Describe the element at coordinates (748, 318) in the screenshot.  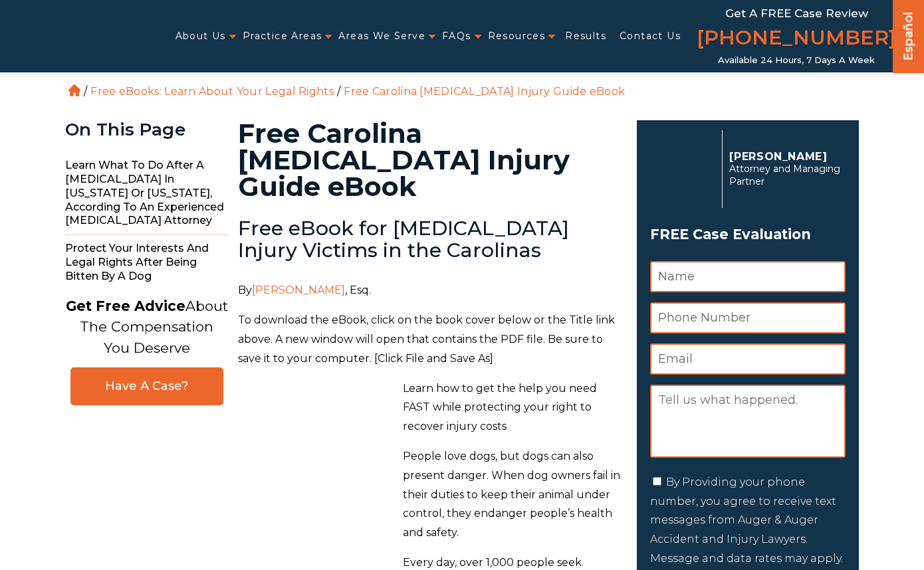
I see `input: Phone Number` at that location.